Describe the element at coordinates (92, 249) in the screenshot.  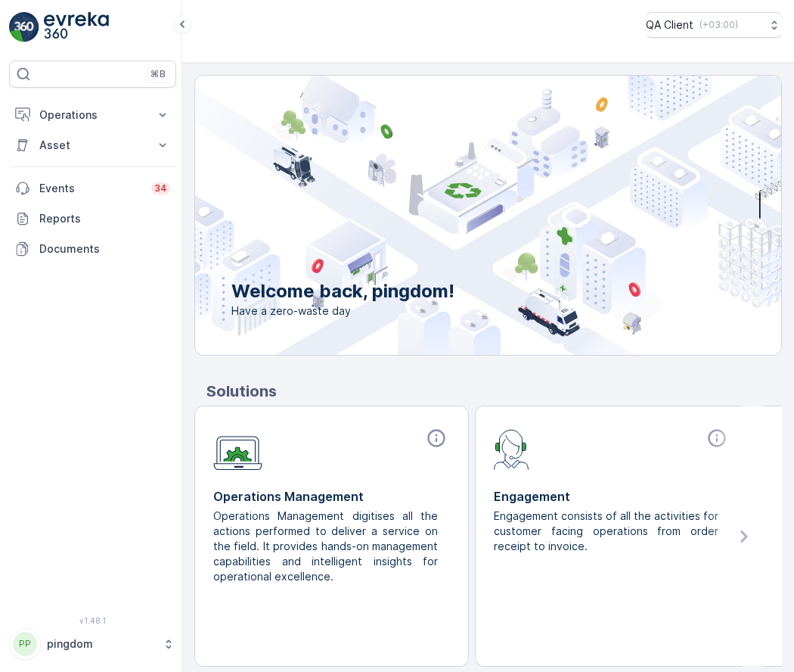
I see `a: Documents` at that location.